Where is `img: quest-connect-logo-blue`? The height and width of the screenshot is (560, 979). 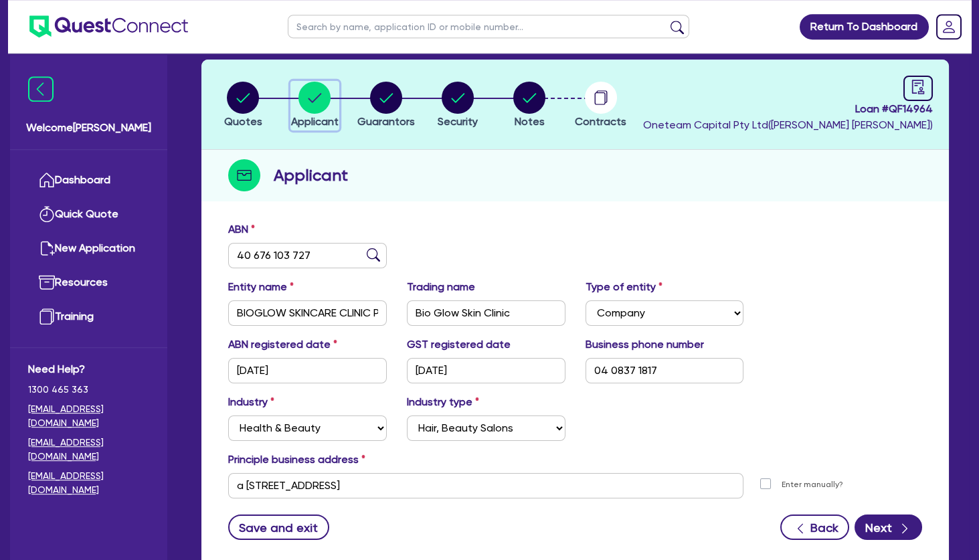 img: quest-connect-logo-blue is located at coordinates (108, 26).